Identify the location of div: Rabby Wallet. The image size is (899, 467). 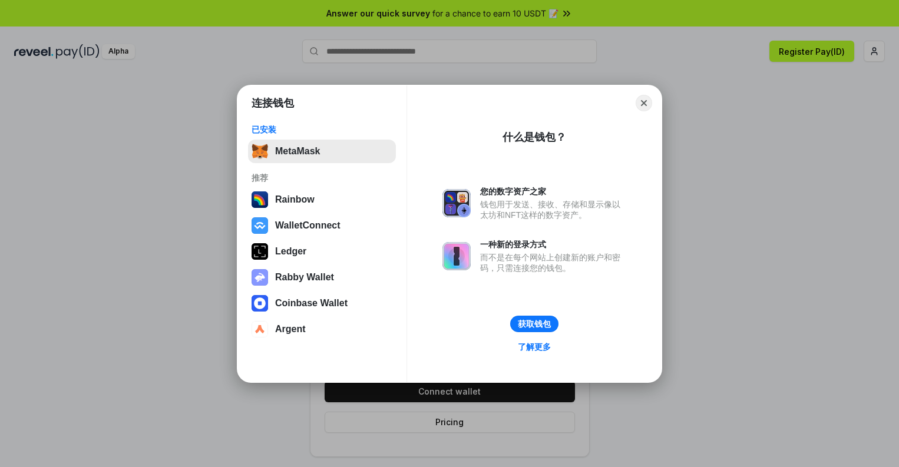
(304, 277).